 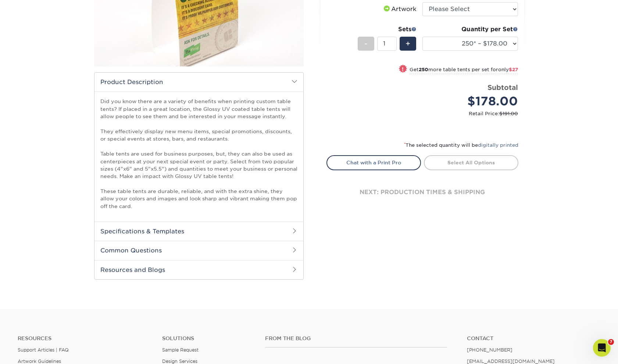 What do you see at coordinates (39, 361) in the screenshot?
I see `a: Artwork Guidelines` at bounding box center [39, 361].